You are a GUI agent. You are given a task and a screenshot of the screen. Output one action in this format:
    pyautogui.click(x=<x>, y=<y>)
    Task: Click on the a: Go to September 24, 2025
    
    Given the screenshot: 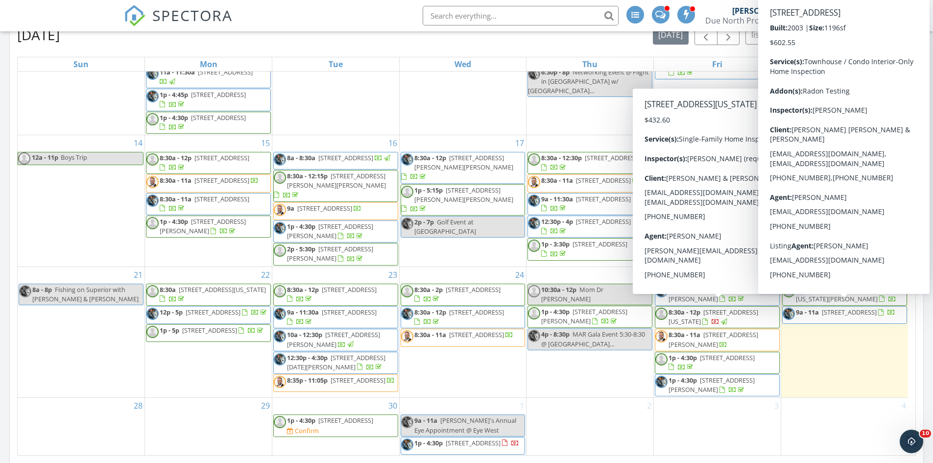 What is the action you would take?
    pyautogui.click(x=519, y=275)
    